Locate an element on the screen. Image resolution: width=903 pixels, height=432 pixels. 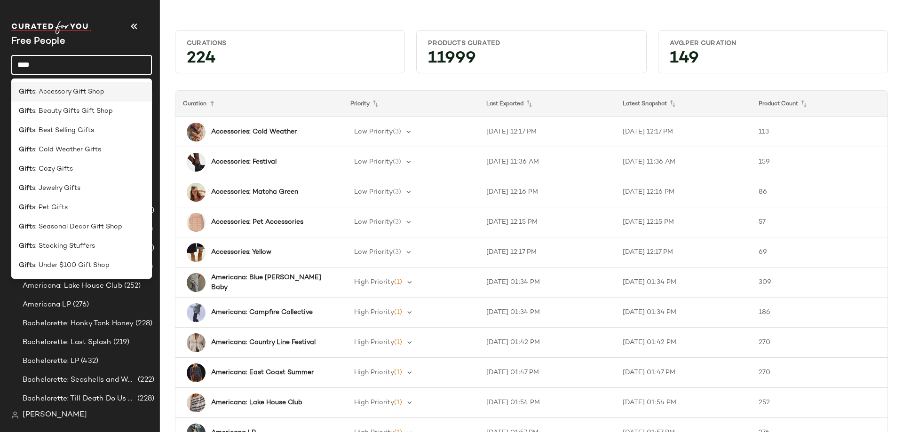
img: 104498902_001_a is located at coordinates (196, 162).